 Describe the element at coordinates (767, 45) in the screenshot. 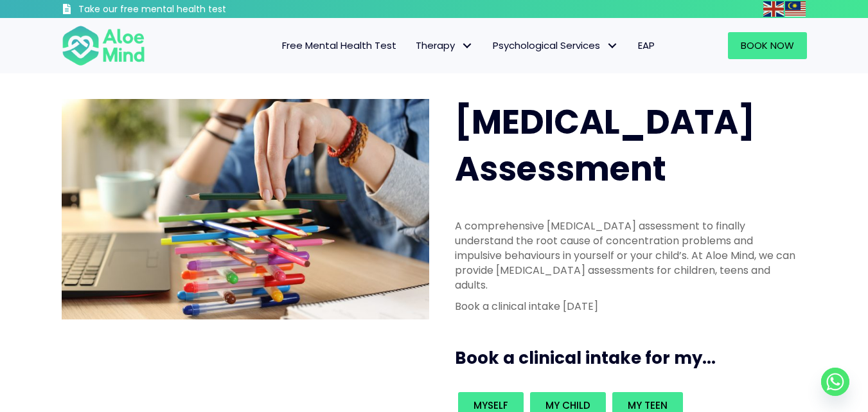

I see `a: Book Now` at that location.